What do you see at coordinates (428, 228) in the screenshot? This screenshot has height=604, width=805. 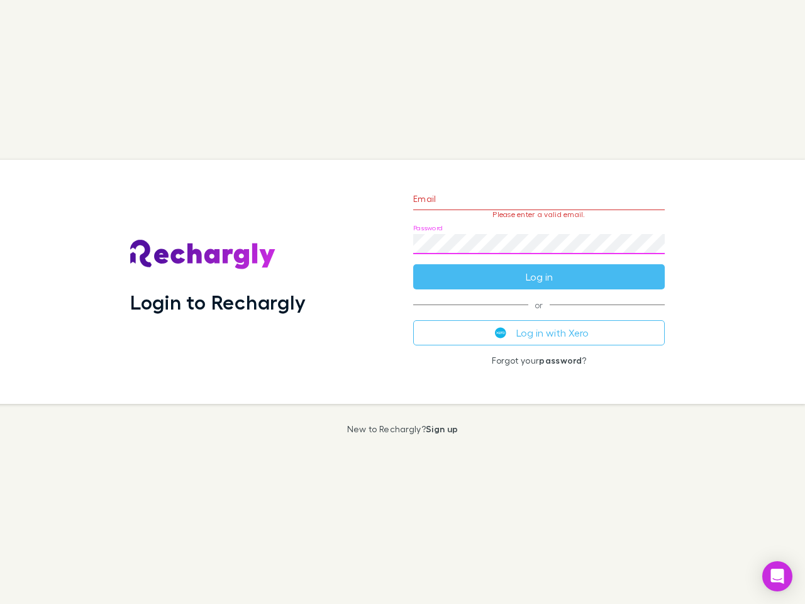 I see `label: Password` at bounding box center [428, 228].